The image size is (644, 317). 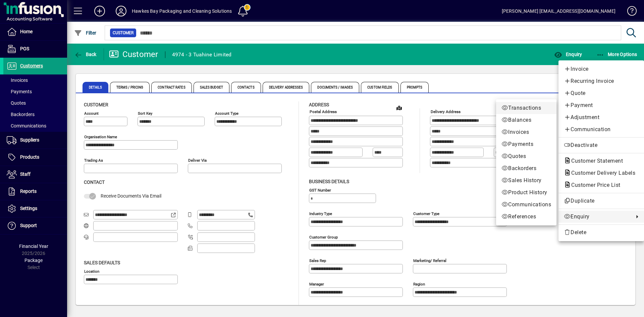 What do you see at coordinates (594, 185) in the screenshot?
I see `span: Customer Price List` at bounding box center [594, 185].